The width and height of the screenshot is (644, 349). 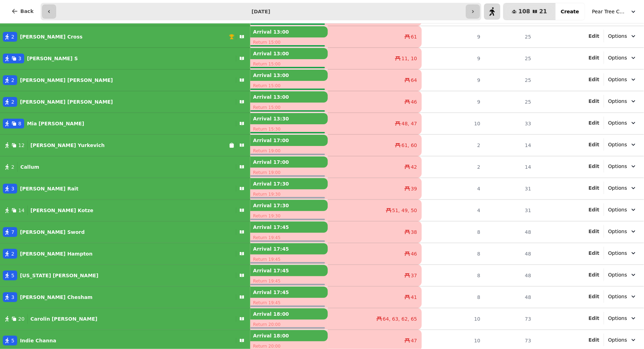 I want to click on span: 5, so click(x=13, y=341).